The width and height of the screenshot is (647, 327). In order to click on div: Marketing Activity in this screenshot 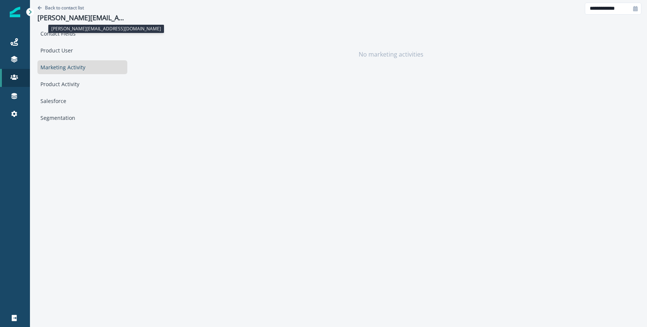, I will do `click(82, 67)`.